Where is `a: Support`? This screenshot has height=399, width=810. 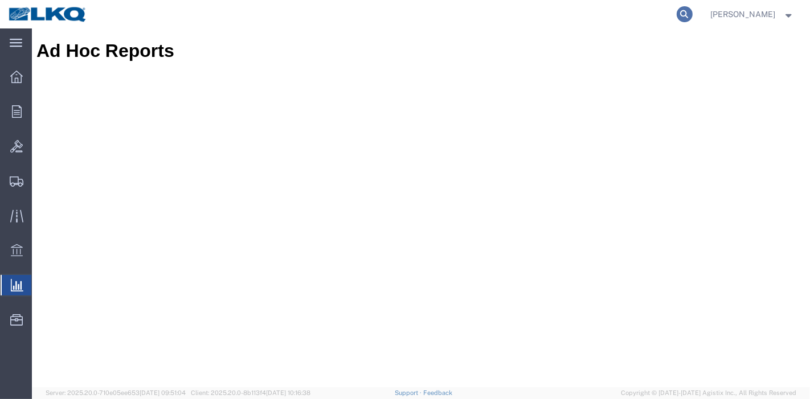 a: Support is located at coordinates (409, 393).